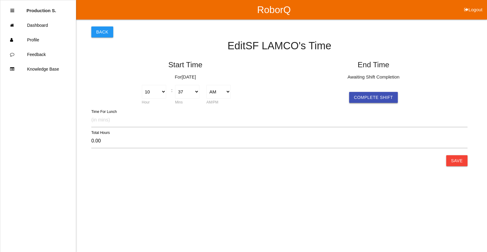  I want to click on button: Save, so click(457, 161).